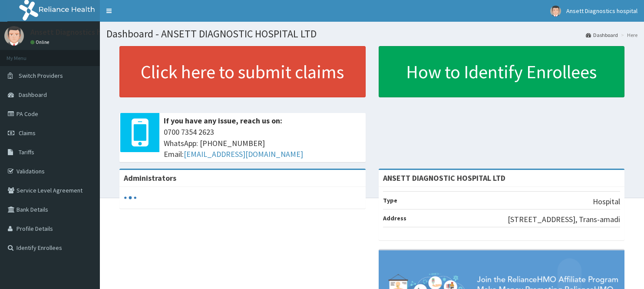 The width and height of the screenshot is (644, 289). What do you see at coordinates (223, 120) in the screenshot?
I see `b: If you have any issue, reach us on:` at bounding box center [223, 120].